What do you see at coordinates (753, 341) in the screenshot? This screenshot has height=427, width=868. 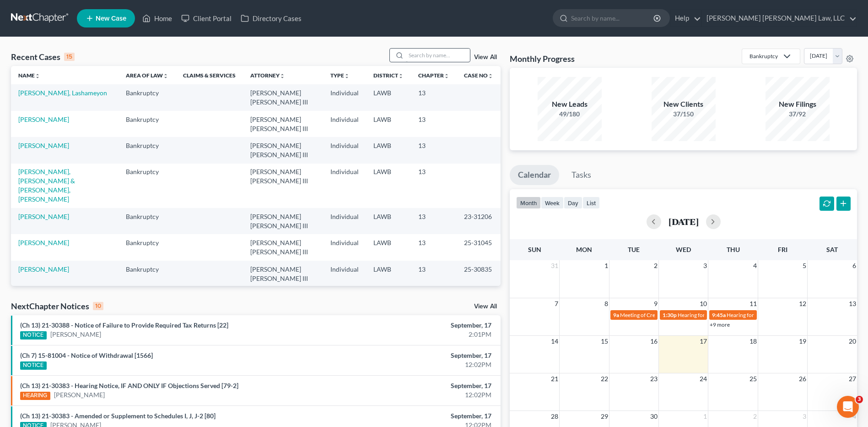 I see `span: 18` at bounding box center [753, 341].